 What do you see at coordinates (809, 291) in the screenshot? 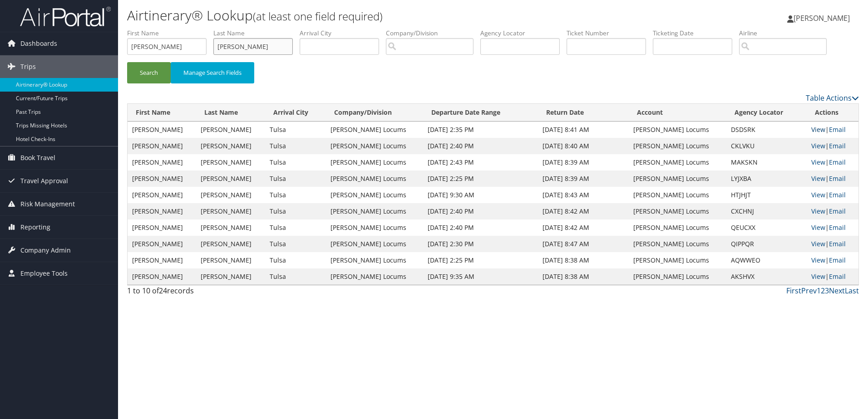
I see `a: Prev` at bounding box center [809, 291].